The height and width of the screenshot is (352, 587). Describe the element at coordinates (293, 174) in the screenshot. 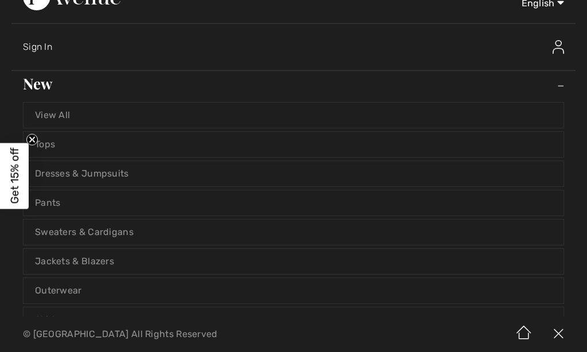

I see `a: Dresses & Jumpsuits` at that location.